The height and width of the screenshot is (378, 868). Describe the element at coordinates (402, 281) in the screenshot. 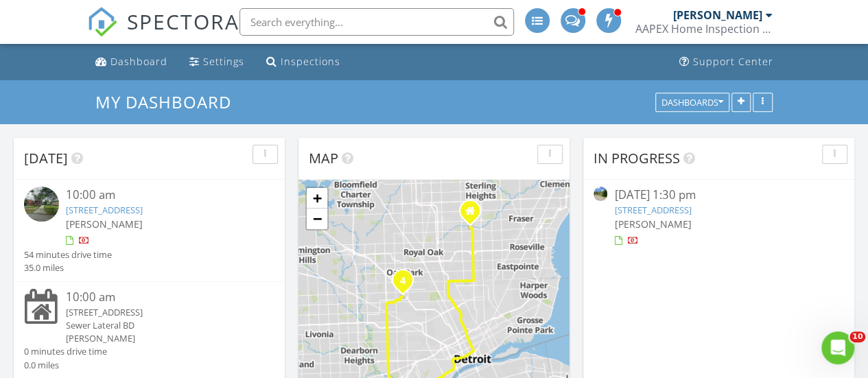

I see `i: 4` at that location.